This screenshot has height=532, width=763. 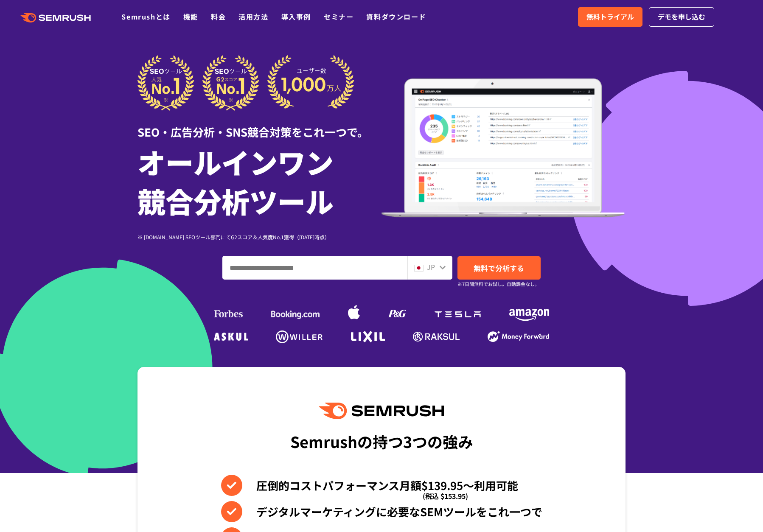 I want to click on a: Semrushとは, so click(x=146, y=17).